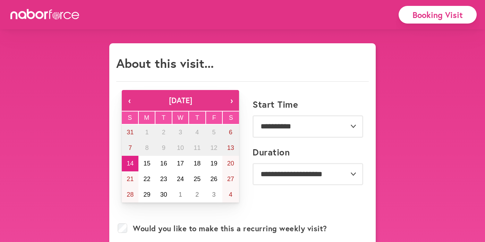  Describe the element at coordinates (130, 132) in the screenshot. I see `abbr: August 31, 2025` at that location.